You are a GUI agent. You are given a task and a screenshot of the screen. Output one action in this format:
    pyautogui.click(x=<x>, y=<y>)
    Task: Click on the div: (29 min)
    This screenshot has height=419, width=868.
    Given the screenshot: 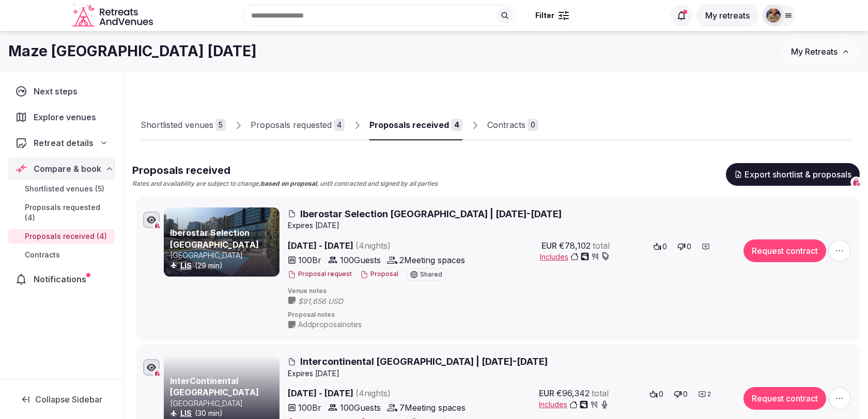 What is the action you would take?
    pyautogui.click(x=224, y=266)
    